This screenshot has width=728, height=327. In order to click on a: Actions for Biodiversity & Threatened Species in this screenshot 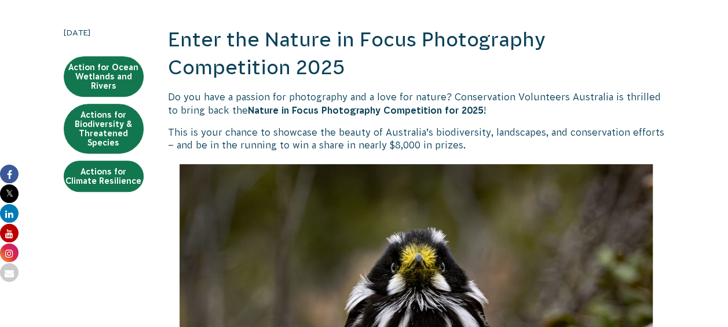, I will do `click(104, 129)`.